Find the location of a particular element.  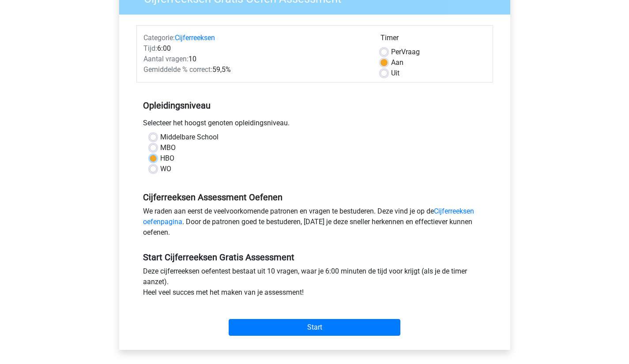

h5: Cijferreeksen Assessment Oefenen is located at coordinates (314, 197).